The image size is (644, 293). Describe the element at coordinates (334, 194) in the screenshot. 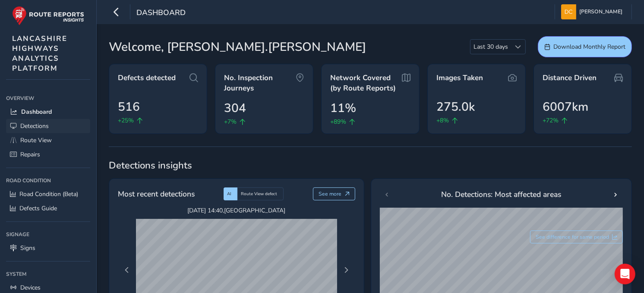

I see `button: See more` at that location.